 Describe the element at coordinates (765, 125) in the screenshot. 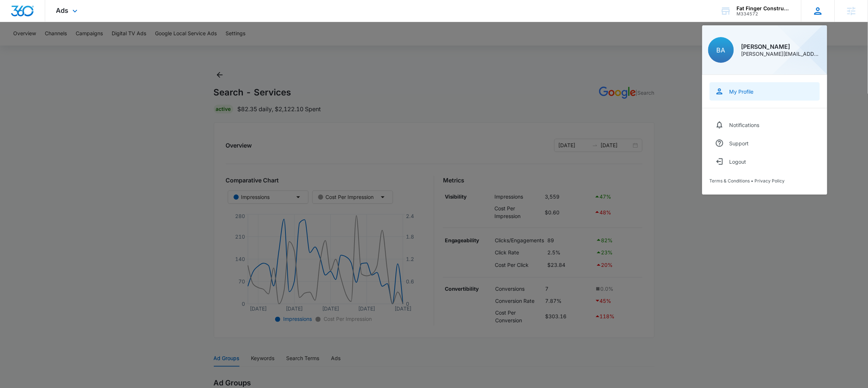

I see `a: Notifications` at that location.